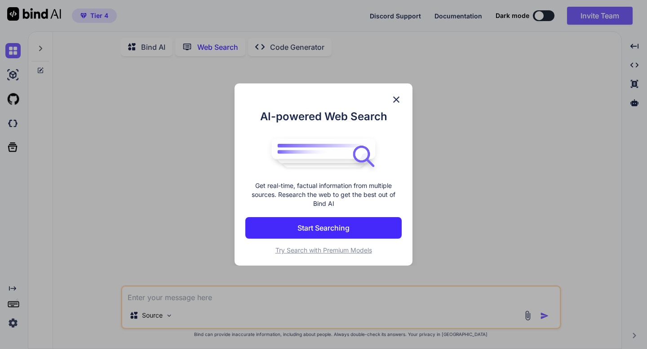 The width and height of the screenshot is (647, 349). I want to click on p: Get real-time, factual information from multiple sources. Research the web to get the best out of..., so click(323, 195).